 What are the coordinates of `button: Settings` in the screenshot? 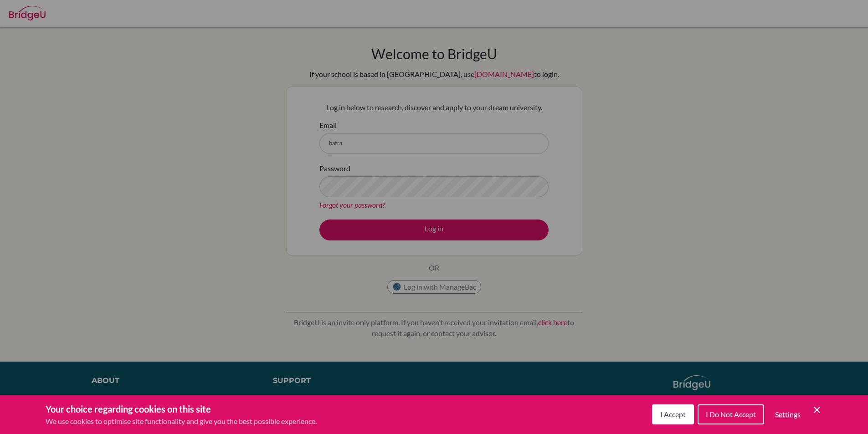 It's located at (788, 414).